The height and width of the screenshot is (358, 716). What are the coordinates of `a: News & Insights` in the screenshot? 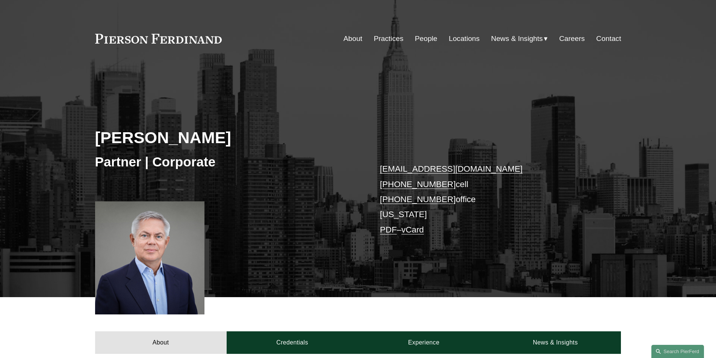 It's located at (555, 343).